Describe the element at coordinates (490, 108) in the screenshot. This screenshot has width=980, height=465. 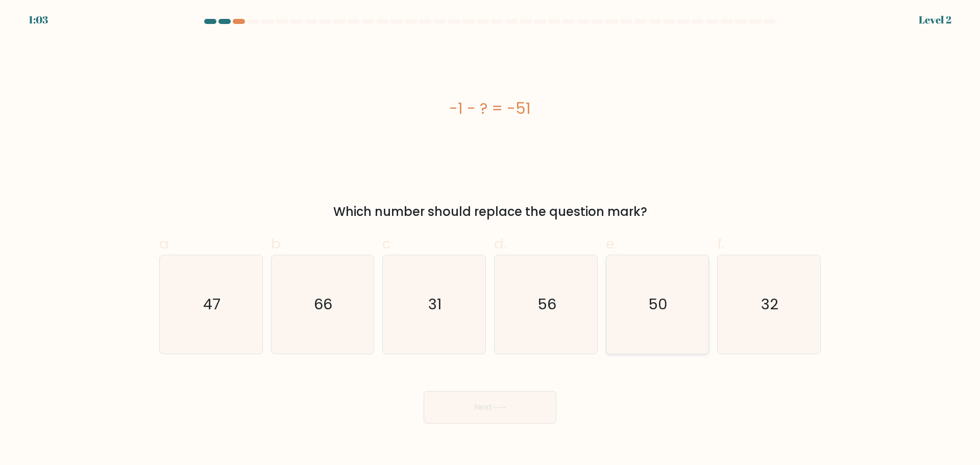
I see `div: -1 - ? = -51` at that location.